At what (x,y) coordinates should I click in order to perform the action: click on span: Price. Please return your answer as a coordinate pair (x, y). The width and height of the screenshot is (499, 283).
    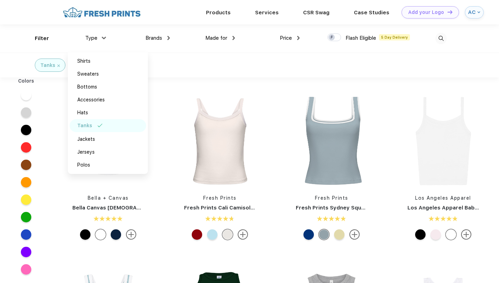
    Looking at the image, I should click on (286, 38).